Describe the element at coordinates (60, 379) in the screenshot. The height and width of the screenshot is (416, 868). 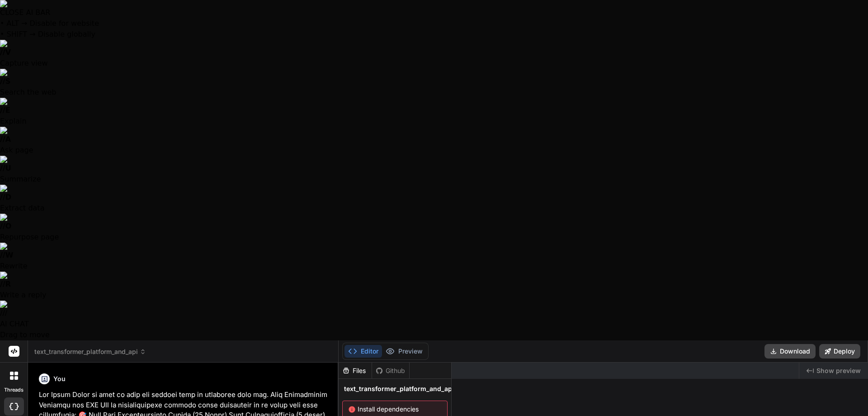
I see `h6: You` at that location.